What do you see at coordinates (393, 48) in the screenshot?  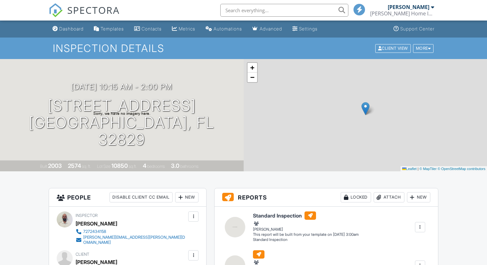 I see `div: Client View` at bounding box center [393, 48].